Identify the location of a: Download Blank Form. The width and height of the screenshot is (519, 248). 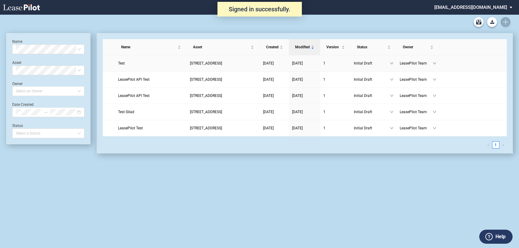
(492, 22).